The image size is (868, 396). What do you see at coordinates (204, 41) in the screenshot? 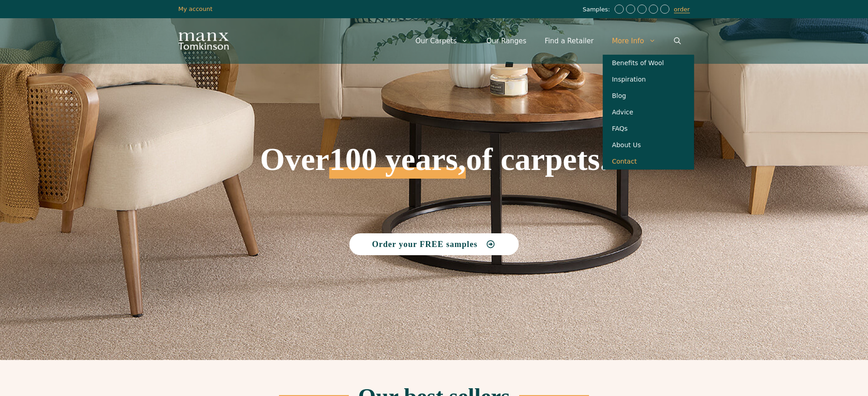
I see `img: Manx Tomkinson` at bounding box center [204, 41].